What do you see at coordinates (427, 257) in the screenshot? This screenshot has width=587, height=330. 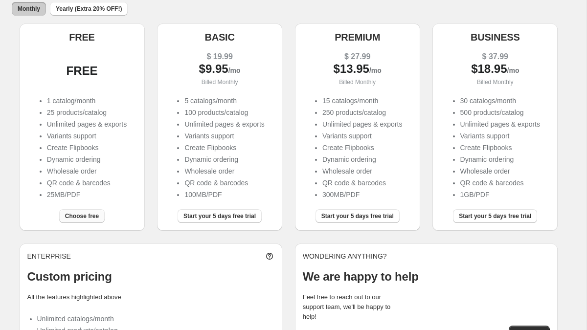 I see `p: WONDERING ANYTHING?` at bounding box center [427, 257].